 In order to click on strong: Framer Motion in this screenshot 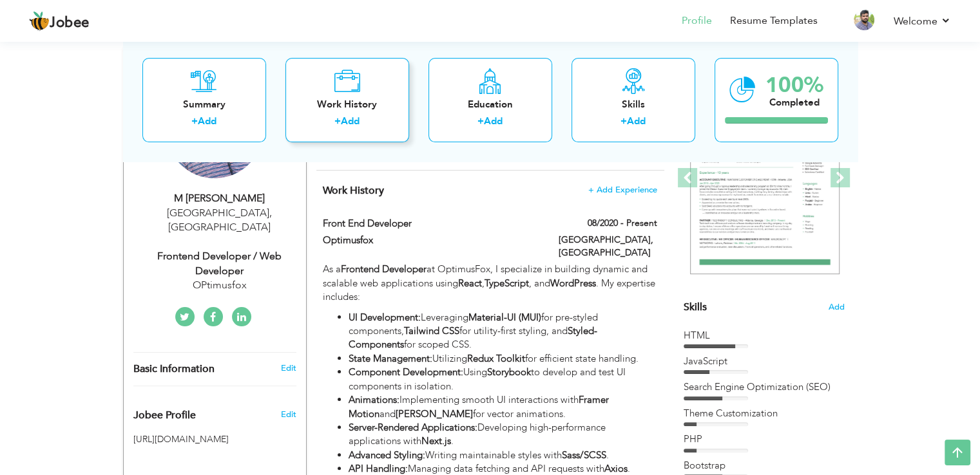, I will do `click(478, 406)`.